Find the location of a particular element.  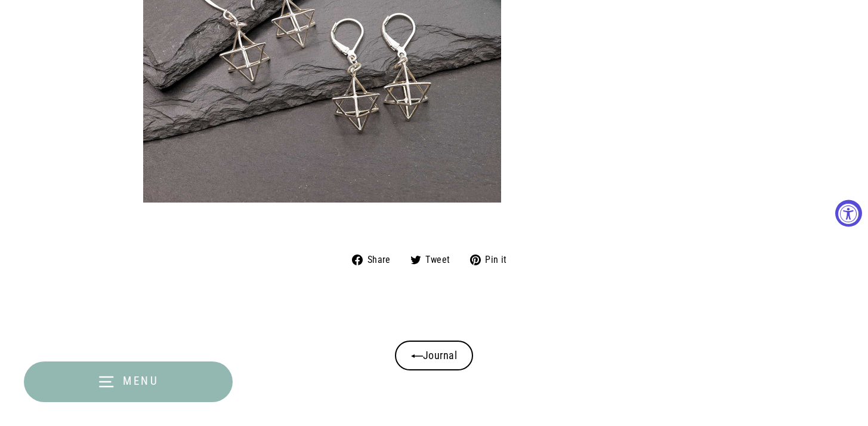

button: Accessibility Widget, click to open is located at coordinates (848, 213).